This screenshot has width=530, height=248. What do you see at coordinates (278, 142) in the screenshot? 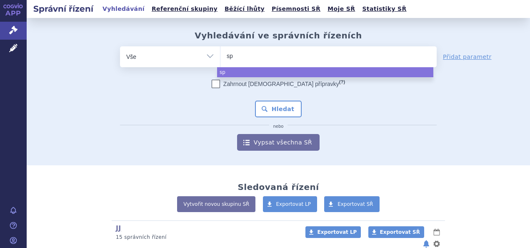
I see `a: Vypsat všechna SŘ` at bounding box center [278, 142].